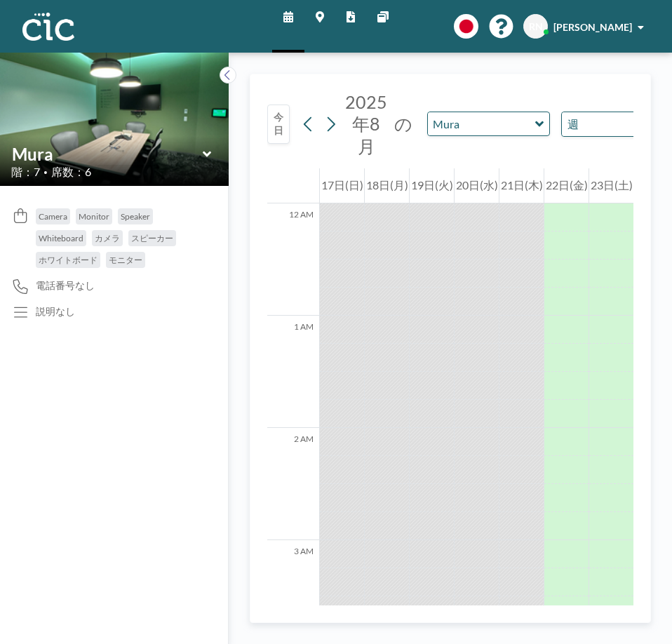 The image size is (672, 644). I want to click on div: 21日(木), so click(521, 186).